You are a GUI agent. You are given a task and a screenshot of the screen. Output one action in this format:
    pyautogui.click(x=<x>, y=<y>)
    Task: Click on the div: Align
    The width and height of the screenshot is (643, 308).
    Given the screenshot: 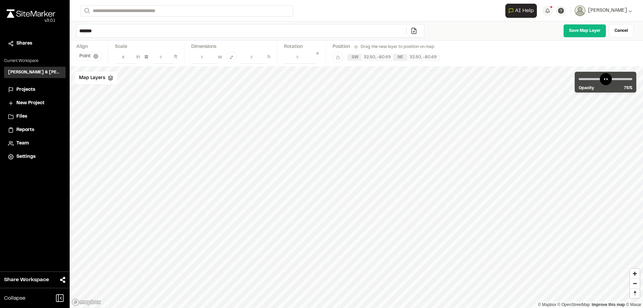 What is the action you would take?
    pyautogui.click(x=89, y=47)
    